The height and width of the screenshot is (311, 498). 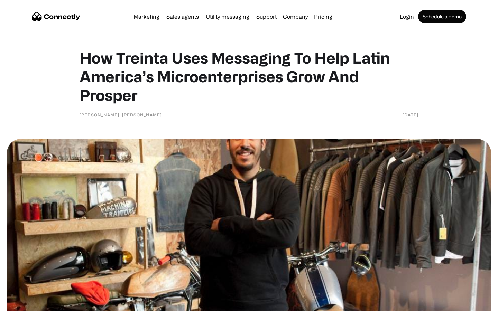 What do you see at coordinates (266, 17) in the screenshot?
I see `a: Support` at bounding box center [266, 17].